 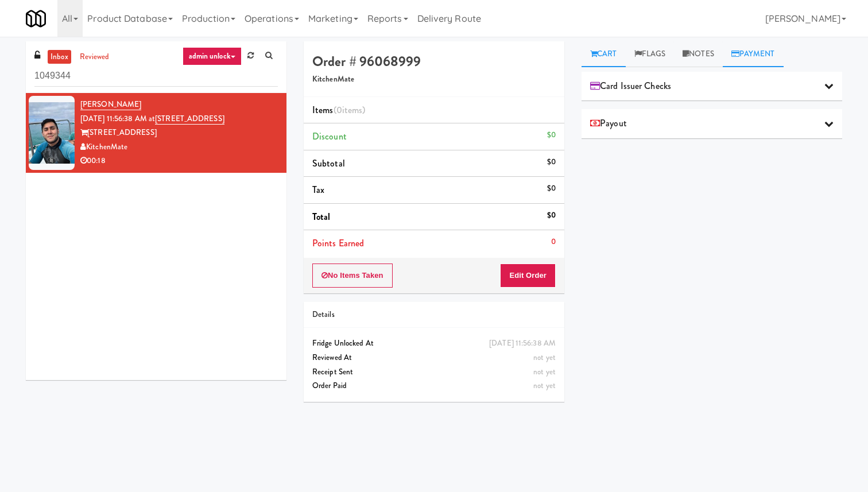 I want to click on a: Flags, so click(x=650, y=54).